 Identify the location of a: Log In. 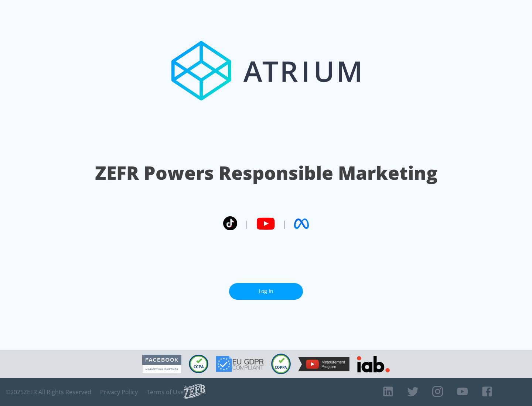
(266, 291).